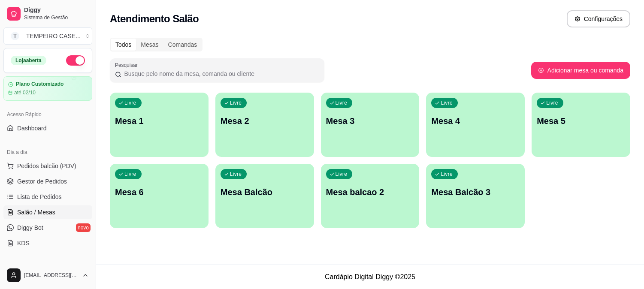 This screenshot has width=644, height=289. I want to click on input: Pesquisar, so click(220, 74).